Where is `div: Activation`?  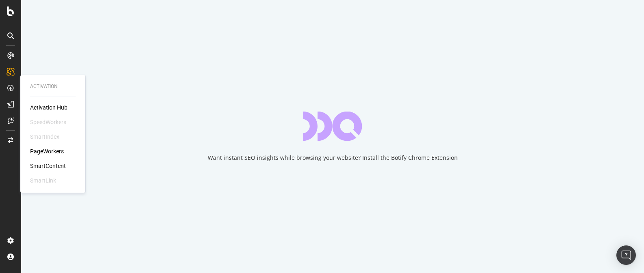
div: Activation is located at coordinates (53, 86).